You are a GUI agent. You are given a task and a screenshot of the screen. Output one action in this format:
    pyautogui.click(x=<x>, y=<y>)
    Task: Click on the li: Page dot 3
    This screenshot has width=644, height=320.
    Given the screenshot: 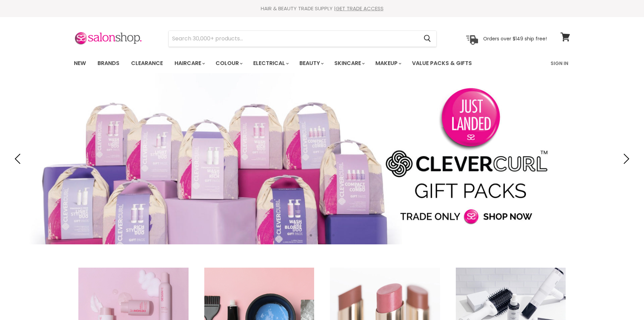 What is the action you would take?
    pyautogui.click(x=326, y=235)
    